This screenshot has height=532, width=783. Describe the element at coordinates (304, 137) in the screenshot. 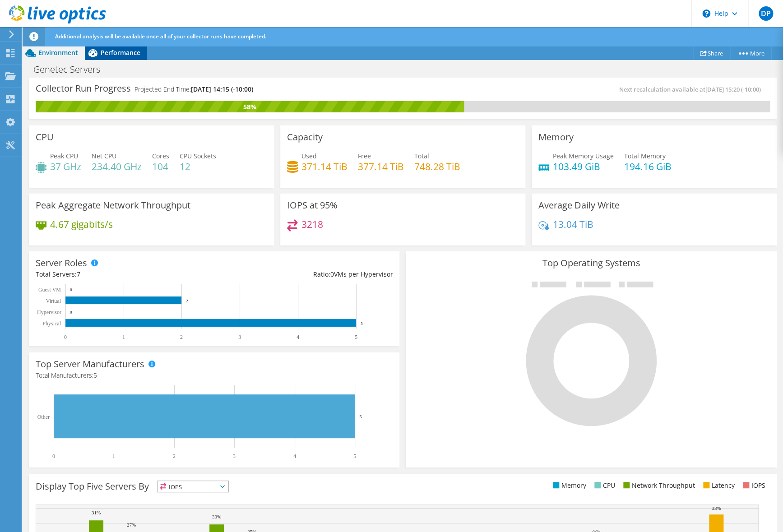

I see `h3: Capacity` at that location.